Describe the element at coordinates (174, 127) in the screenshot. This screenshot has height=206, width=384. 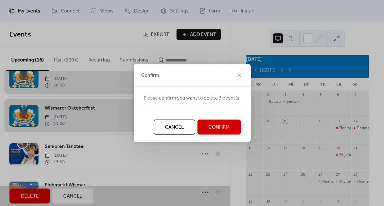
I see `button: Cancel` at that location.